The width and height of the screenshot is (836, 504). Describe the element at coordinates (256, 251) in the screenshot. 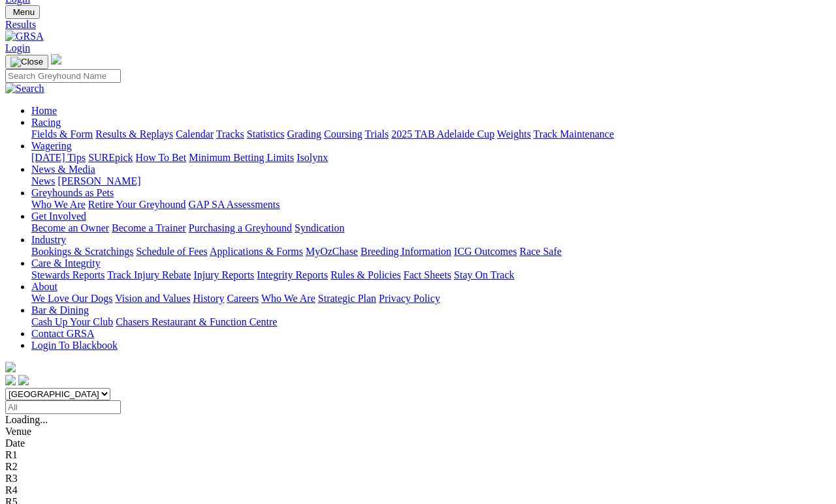

I see `a: Applications & Forms` at that location.